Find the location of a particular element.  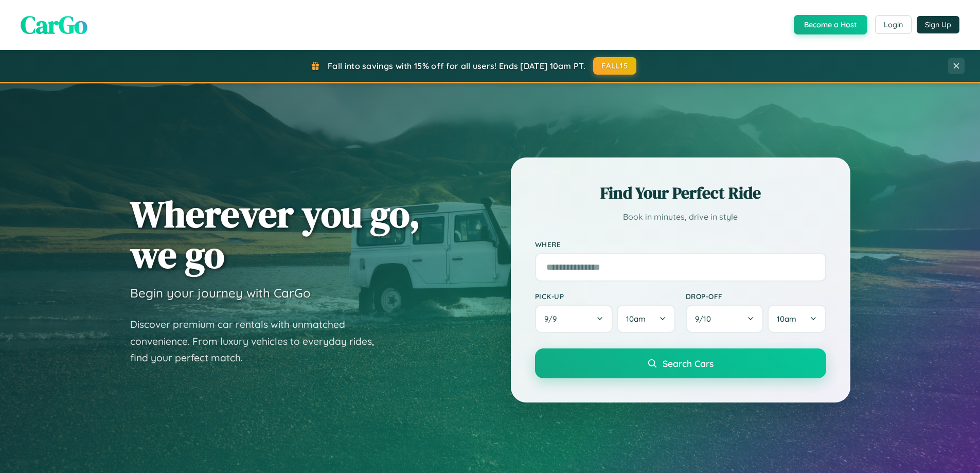

h2: Find Your Perfect Ride is located at coordinates (681, 193).